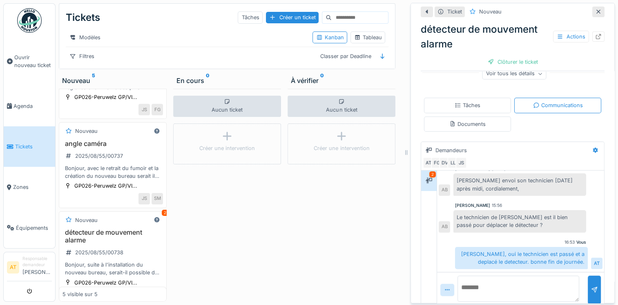  I want to click on span: Zones, so click(32, 187).